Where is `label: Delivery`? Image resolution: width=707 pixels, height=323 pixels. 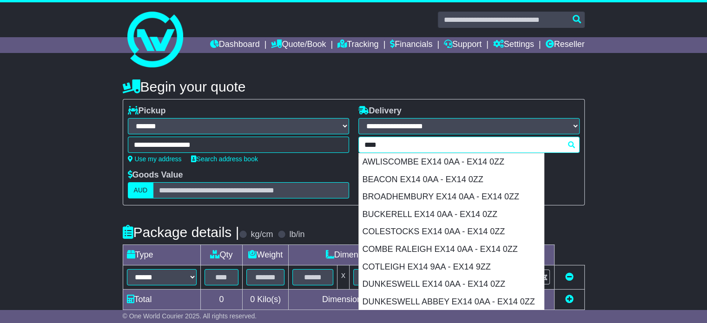 label: Delivery is located at coordinates (380, 111).